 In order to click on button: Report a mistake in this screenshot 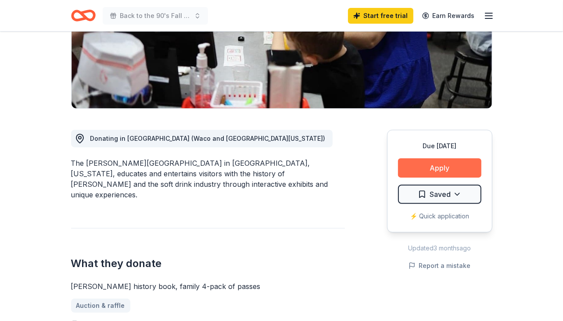, I will do `click(440, 266)`.